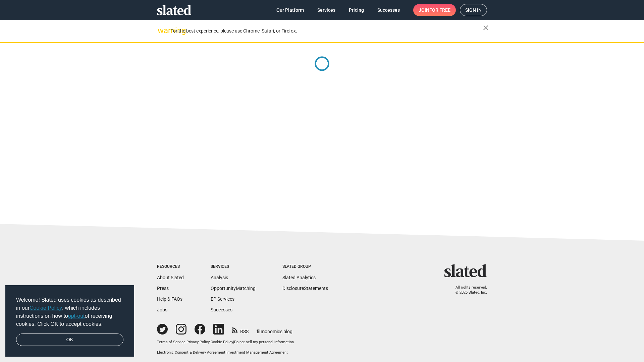  Describe the element at coordinates (261, 332) in the screenshot. I see `span: film` at that location.